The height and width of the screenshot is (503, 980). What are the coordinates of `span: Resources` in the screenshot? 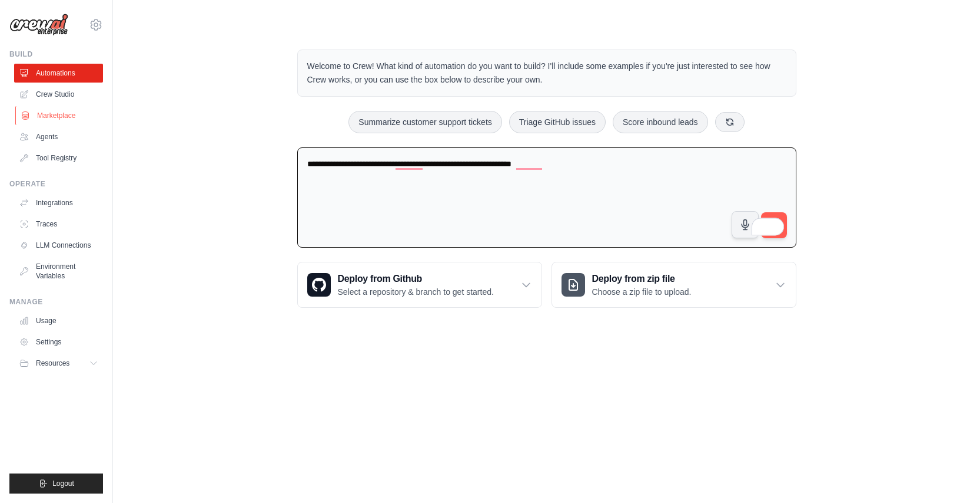 It's located at (52, 363).